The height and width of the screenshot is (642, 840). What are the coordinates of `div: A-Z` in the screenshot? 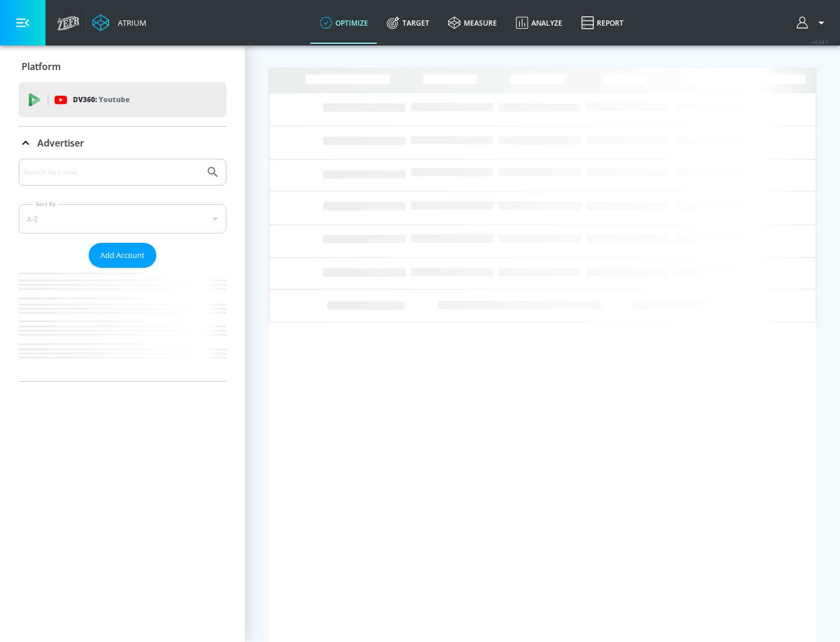 It's located at (122, 219).